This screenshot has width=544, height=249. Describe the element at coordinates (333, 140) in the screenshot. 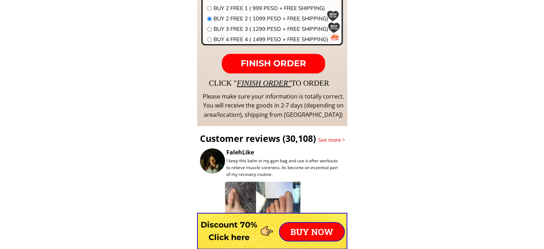

I see `h3: See more >` at that location.